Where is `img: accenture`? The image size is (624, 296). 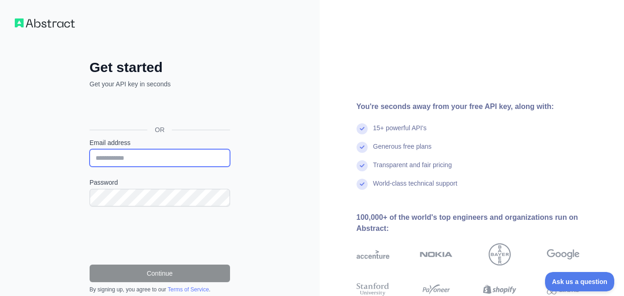
img: accenture is located at coordinates (372, 254).